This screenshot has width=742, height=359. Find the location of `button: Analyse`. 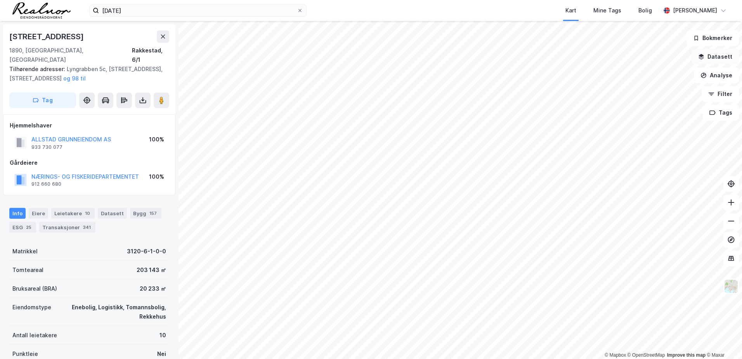

button: Analyse is located at coordinates (717, 75).